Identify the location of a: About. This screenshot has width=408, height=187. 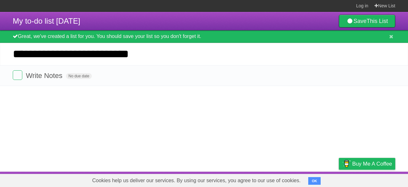
(261, 179).